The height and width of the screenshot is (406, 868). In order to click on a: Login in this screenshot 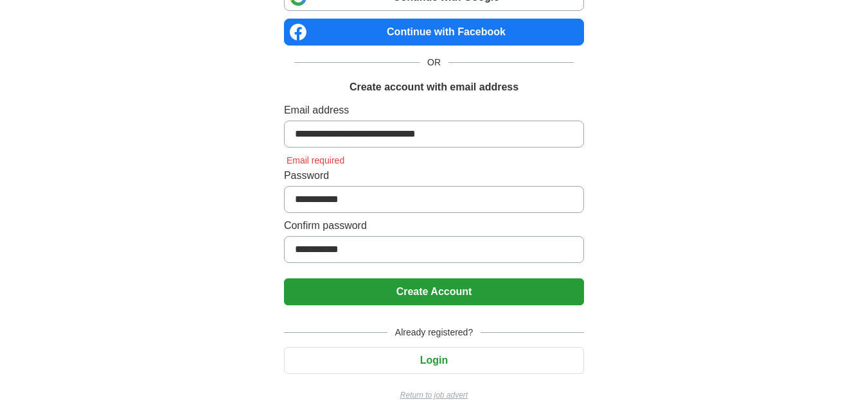, I will do `click(434, 360)`.